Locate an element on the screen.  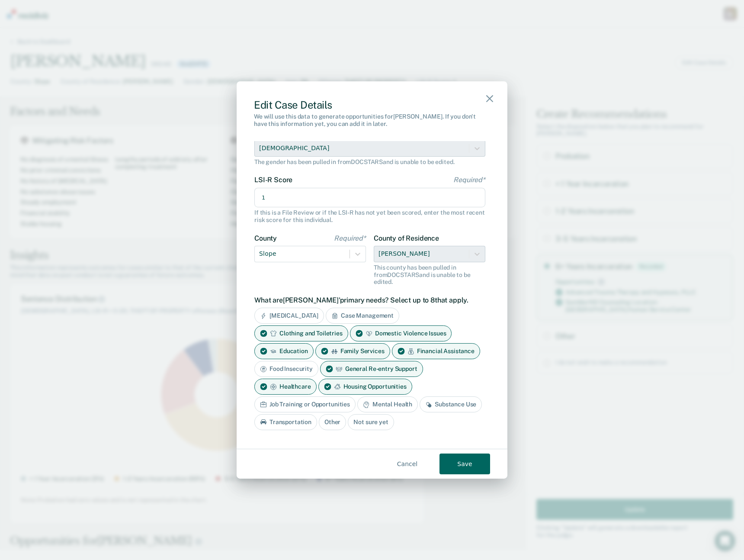
div: Transportation is located at coordinates (286, 422).